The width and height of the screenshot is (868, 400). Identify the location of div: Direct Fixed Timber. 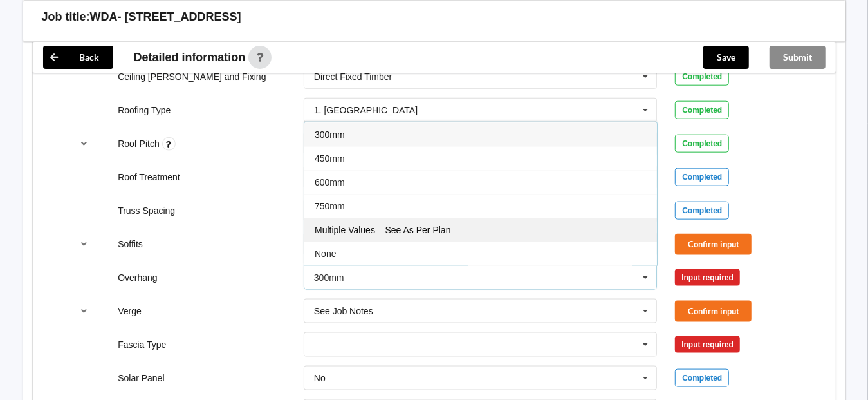
(353, 76).